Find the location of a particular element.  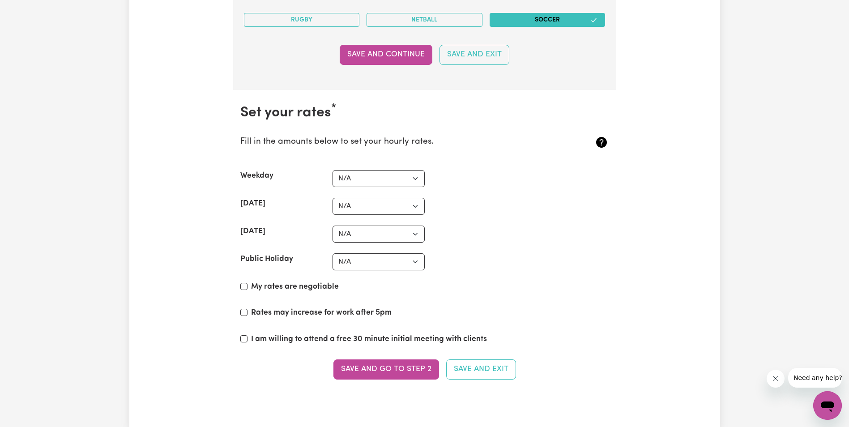

label: My rates are negotiable is located at coordinates (295, 287).